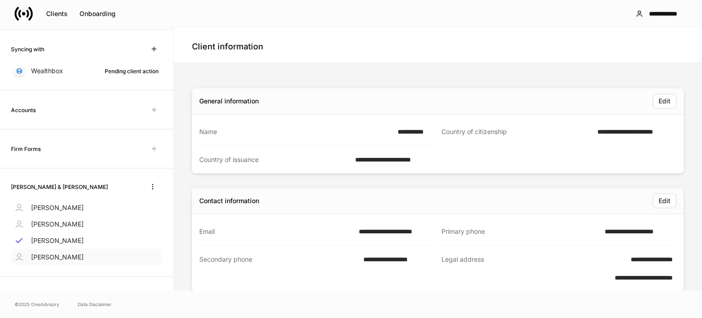  What do you see at coordinates (229, 101) in the screenshot?
I see `div: General information` at bounding box center [229, 101].